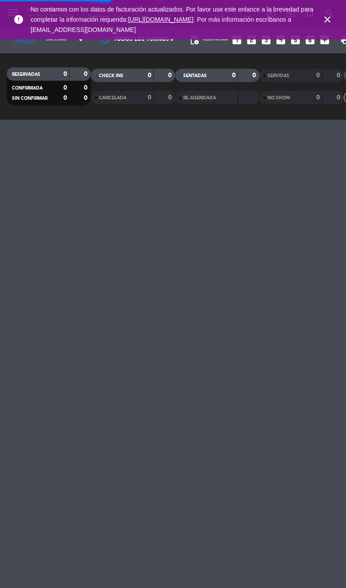 The height and width of the screenshot is (588, 346). I want to click on i: looks_one, so click(237, 40).